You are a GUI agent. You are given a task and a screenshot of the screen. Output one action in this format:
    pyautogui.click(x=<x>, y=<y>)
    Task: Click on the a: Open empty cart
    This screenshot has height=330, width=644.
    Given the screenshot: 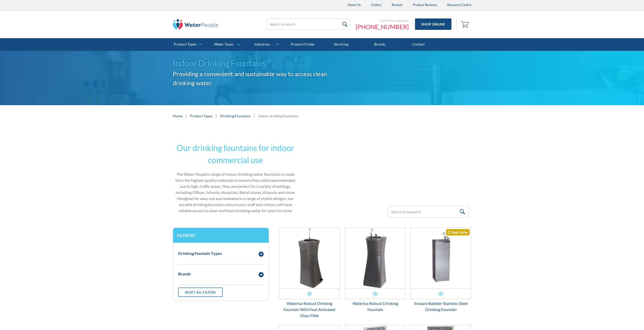 What is the action you would take?
    pyautogui.click(x=466, y=24)
    